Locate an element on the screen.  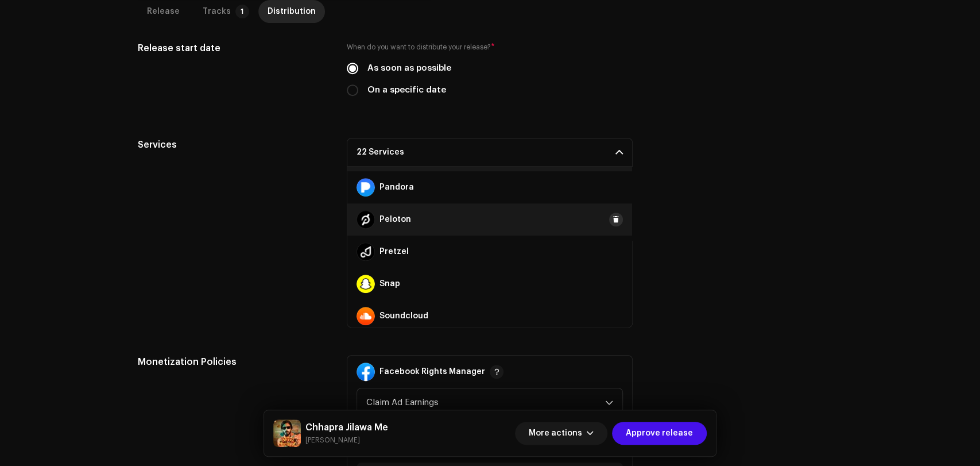
strong: Facebook Rights Manager is located at coordinates (433, 371).